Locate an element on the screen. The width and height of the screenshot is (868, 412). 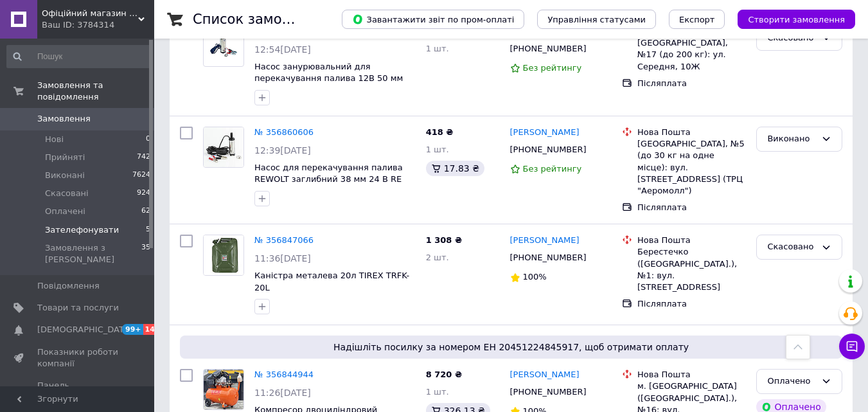
a: Каністра металева 20л TIREX TRFK-20L is located at coordinates (332, 281).